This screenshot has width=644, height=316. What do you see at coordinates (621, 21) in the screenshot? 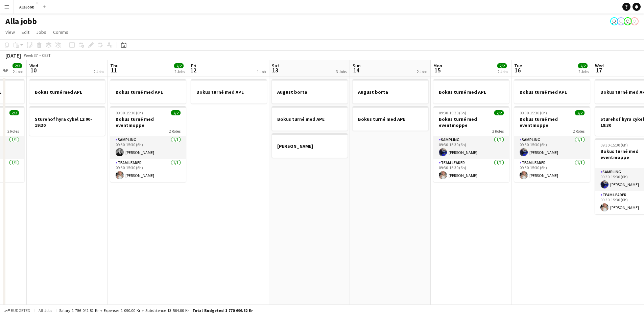
I see `app-user-avatar: Hedda Lagerbielke` at bounding box center [621, 21].